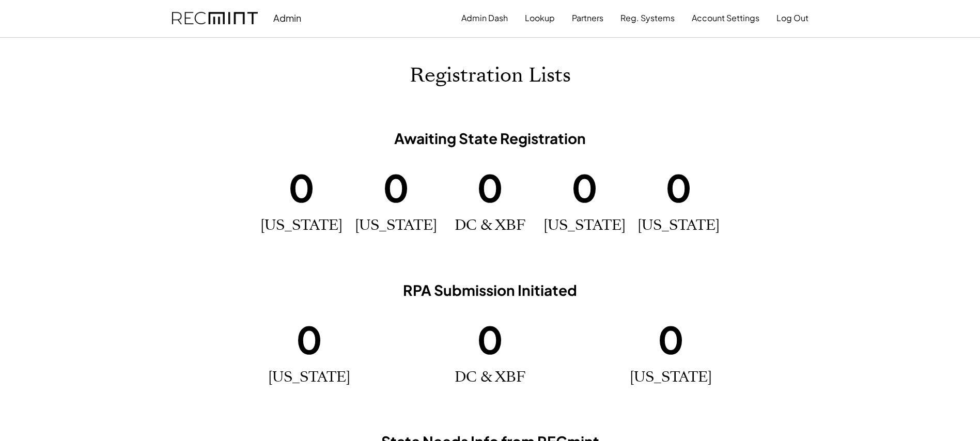 This screenshot has height=441, width=980. Describe the element at coordinates (490, 290) in the screenshot. I see `h3: RPA Submission Initiated` at that location.